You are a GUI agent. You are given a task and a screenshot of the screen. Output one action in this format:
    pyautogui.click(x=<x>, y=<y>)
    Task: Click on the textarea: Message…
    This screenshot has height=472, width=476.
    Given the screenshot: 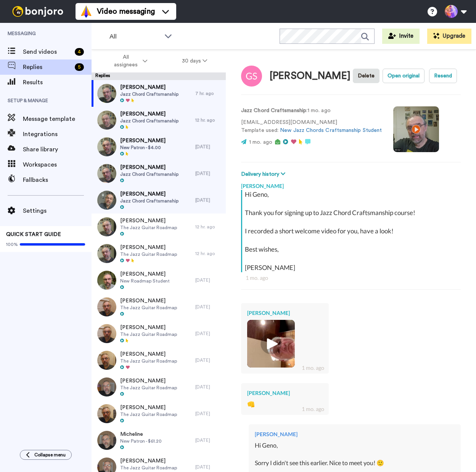 What is the action you would take?
    pyautogui.click(x=77, y=240)
    